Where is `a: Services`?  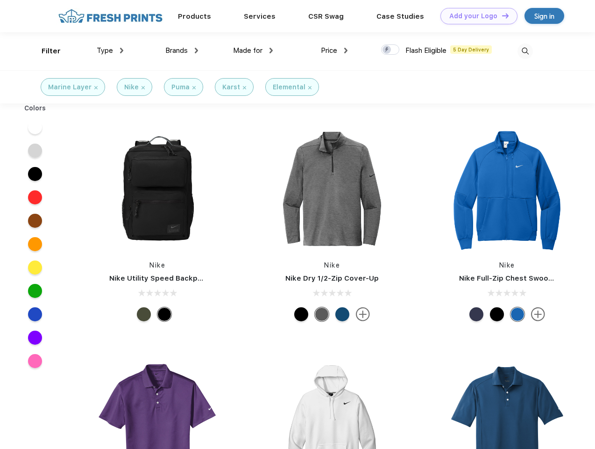
a: Services is located at coordinates (260, 16).